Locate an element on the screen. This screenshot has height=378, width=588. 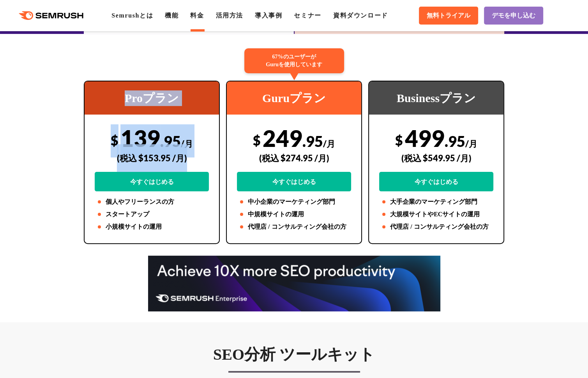
a: 活用方法 is located at coordinates (230, 15).